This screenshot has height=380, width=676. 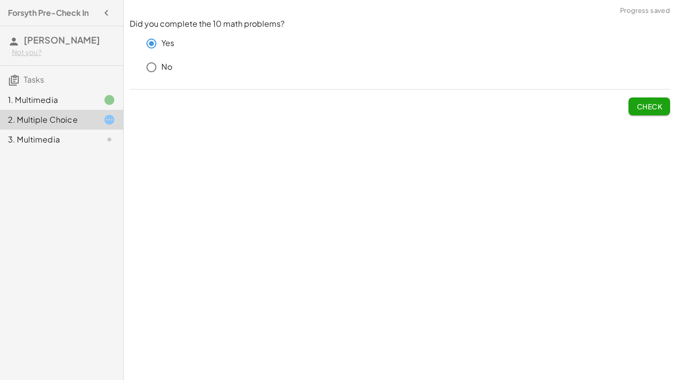 I want to click on p: No, so click(x=167, y=67).